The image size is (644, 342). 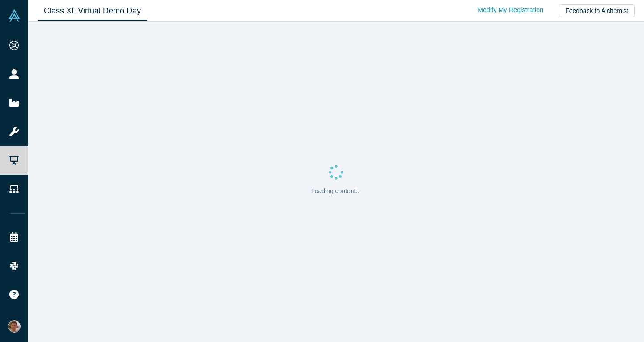 I want to click on a: Class XL Virtual Demo Day, so click(x=92, y=11).